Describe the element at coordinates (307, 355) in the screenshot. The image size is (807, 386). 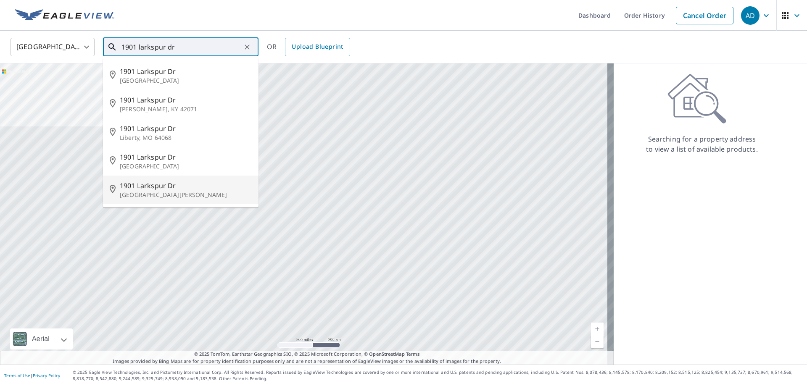
I see `span: © 2025 TomTom, Earthstar Geographics SIO, © 2025 Microsoft Corporation, ©` at that location.